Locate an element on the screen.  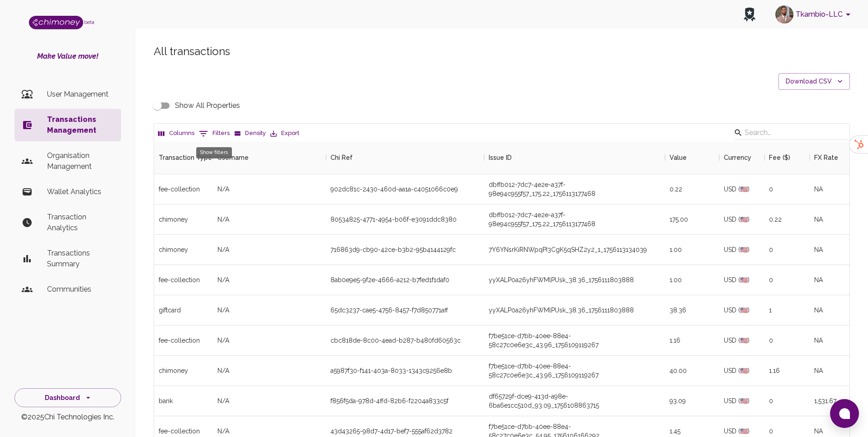
p: Wallet Analytics is located at coordinates (80, 192).